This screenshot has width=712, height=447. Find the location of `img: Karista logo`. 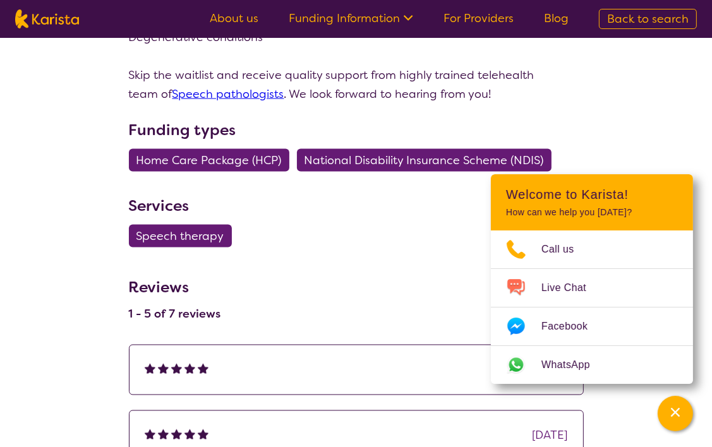

img: Karista logo is located at coordinates (47, 19).